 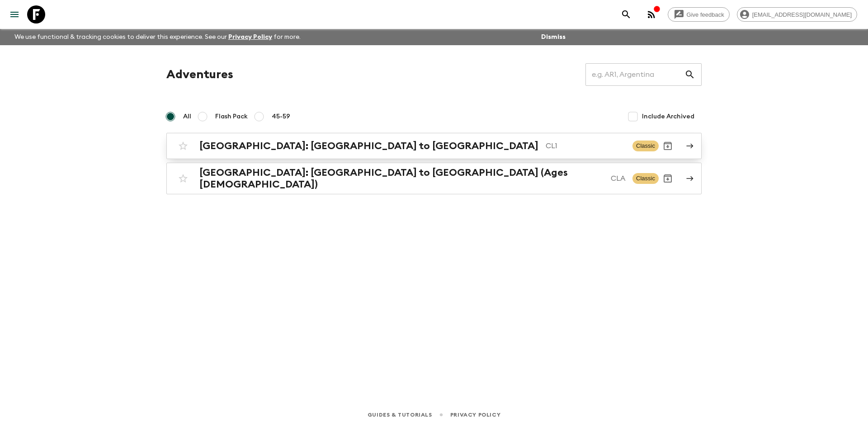 What do you see at coordinates (399, 415) in the screenshot?
I see `a: Guides & Tutorials` at bounding box center [399, 415].